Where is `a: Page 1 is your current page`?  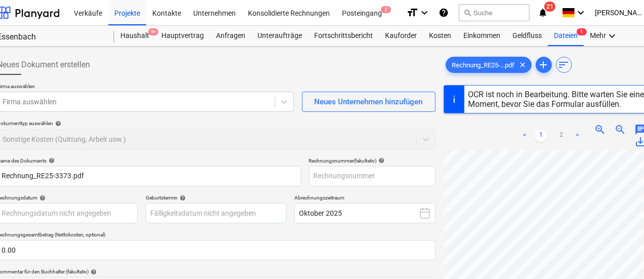
a: Page 1 is your current page is located at coordinates (541, 136).